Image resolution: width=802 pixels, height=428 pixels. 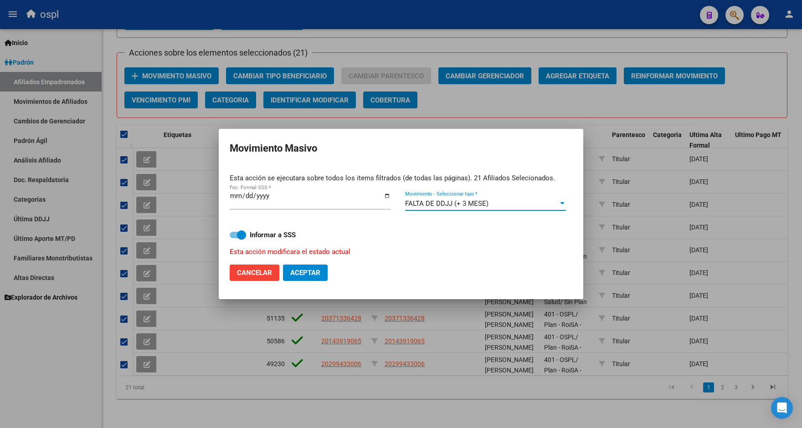 I want to click on div: Open Intercom Messenger, so click(x=782, y=408).